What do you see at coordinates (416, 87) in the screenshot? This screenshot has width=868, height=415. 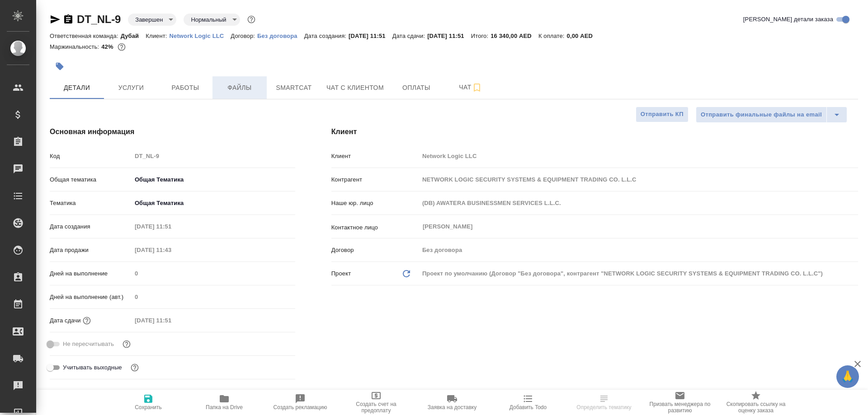 I see `span: Оплаты` at bounding box center [416, 87].